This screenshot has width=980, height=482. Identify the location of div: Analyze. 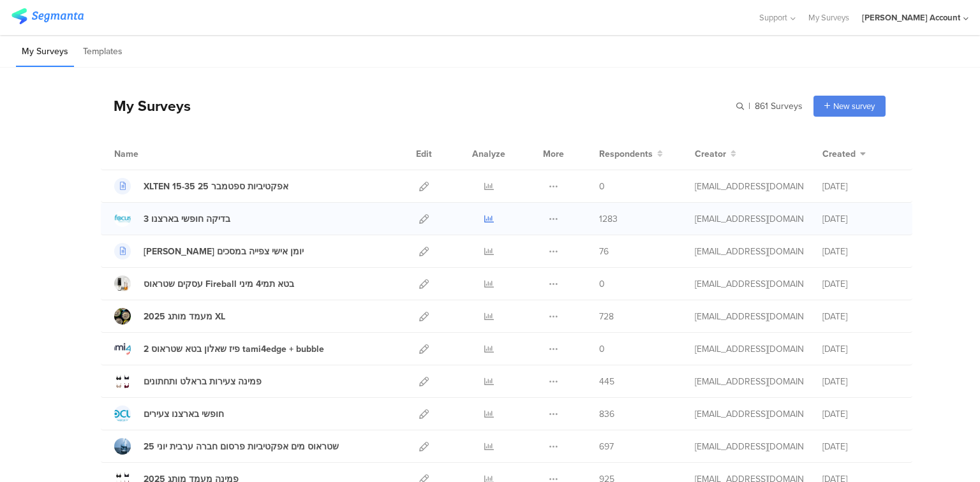
(488, 153).